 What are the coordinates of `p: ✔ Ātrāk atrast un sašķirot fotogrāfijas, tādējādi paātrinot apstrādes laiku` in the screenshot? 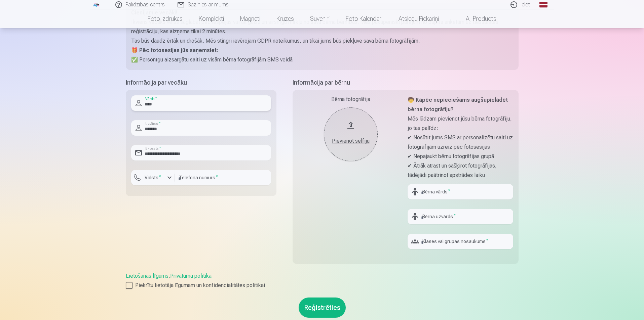 It's located at (461, 170).